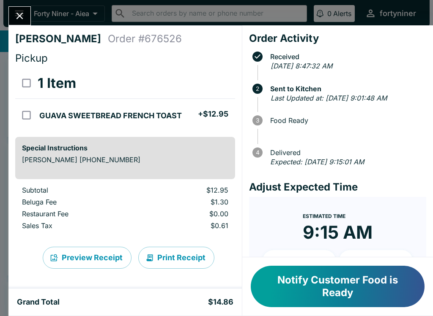 This screenshot has width=433, height=316. I want to click on p: Subtotal, so click(78, 190).